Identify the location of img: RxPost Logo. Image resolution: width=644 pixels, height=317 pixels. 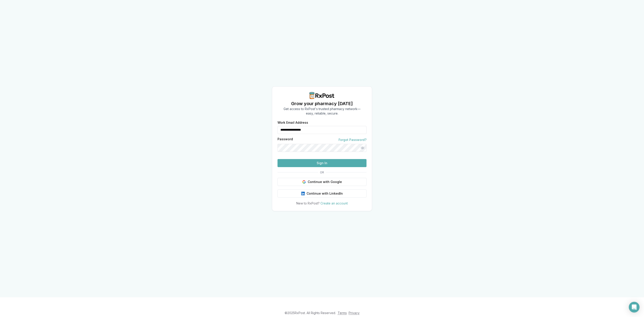
(322, 95).